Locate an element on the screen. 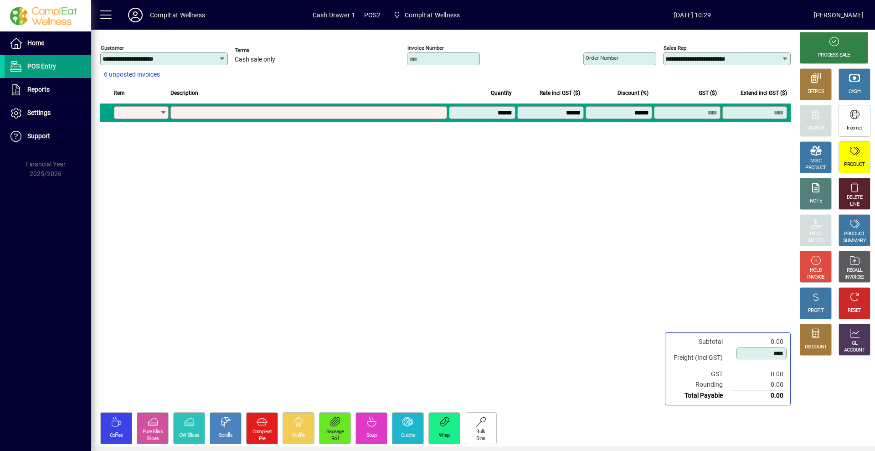 The width and height of the screenshot is (875, 451). mat-label: Order number is located at coordinates (602, 58).